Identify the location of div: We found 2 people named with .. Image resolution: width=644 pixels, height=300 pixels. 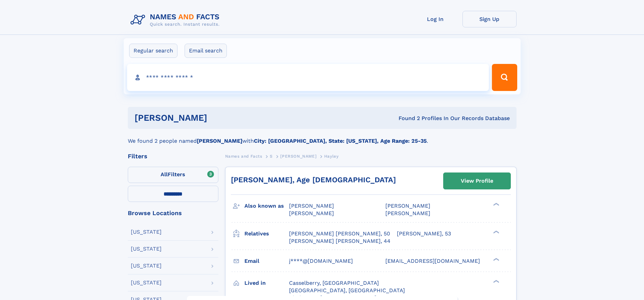
(322, 137).